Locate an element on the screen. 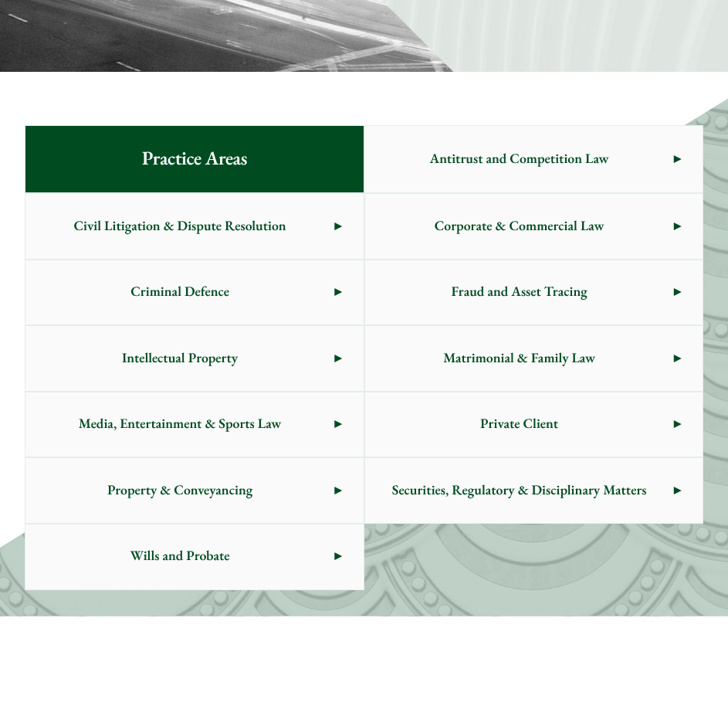  span: Civil Litigation & Dispute Resolution is located at coordinates (180, 227).